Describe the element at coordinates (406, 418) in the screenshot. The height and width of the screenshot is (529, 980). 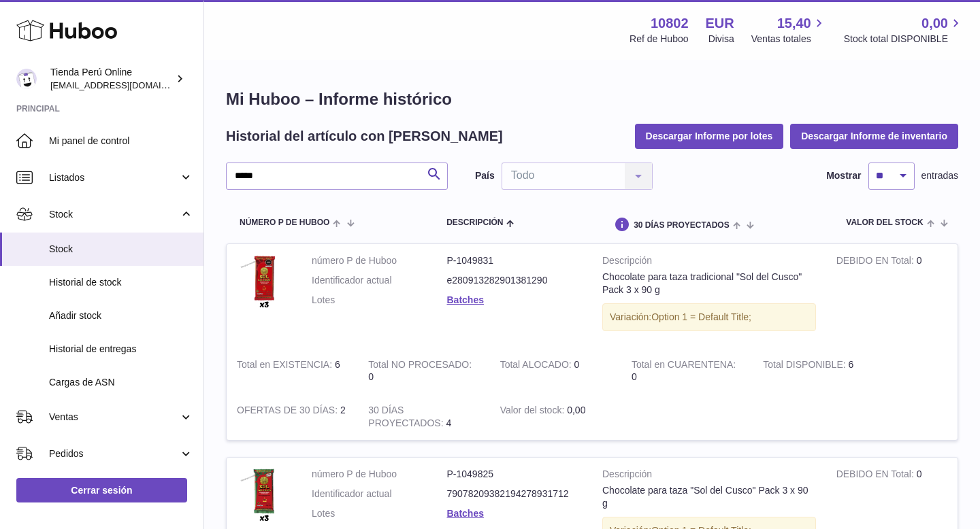
I see `strong: 30 DÍAS PROYECTADOS` at that location.